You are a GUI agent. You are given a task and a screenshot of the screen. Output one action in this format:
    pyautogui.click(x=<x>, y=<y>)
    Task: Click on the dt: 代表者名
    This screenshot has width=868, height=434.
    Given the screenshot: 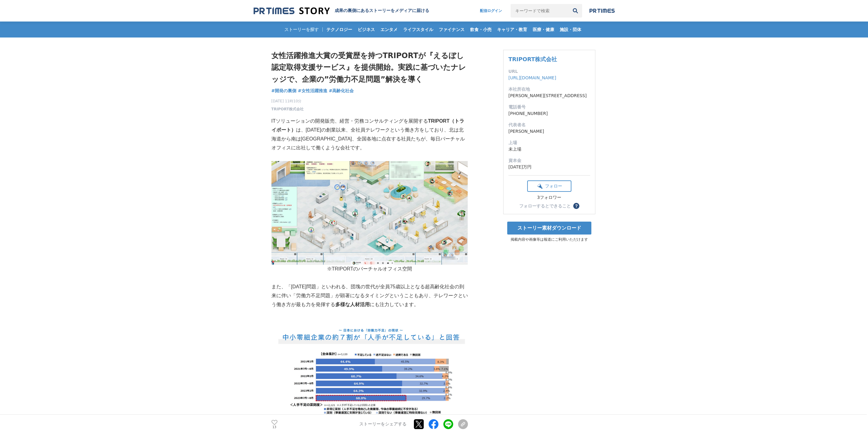 What is the action you would take?
    pyautogui.click(x=549, y=125)
    